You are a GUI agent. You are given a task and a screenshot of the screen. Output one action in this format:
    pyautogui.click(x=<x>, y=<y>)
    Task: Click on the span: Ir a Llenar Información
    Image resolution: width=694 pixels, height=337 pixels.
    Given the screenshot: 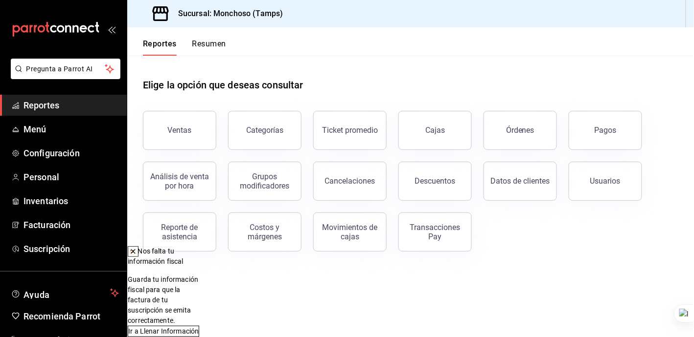 What is the action you would take?
    pyautogui.click(x=163, y=332)
    